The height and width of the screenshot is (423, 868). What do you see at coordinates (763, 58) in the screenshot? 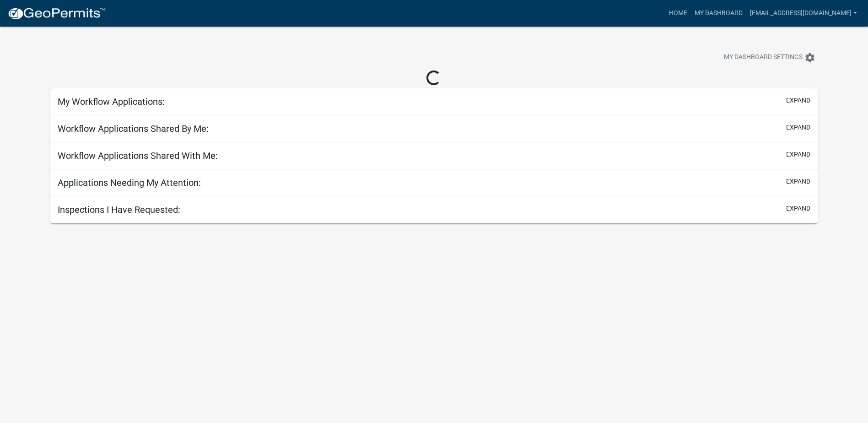
I see `span: My Dashboard Settings` at bounding box center [763, 58].